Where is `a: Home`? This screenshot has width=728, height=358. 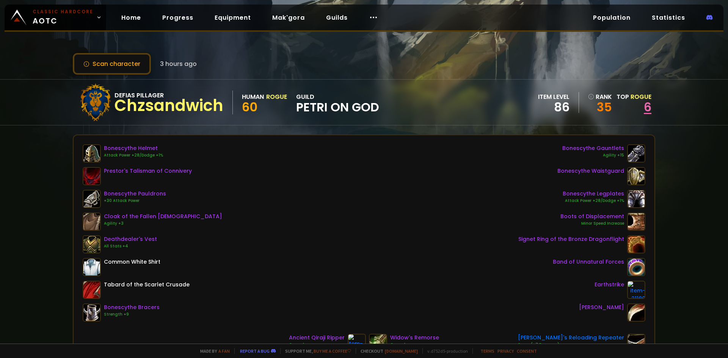 a: Home is located at coordinates (131, 17).